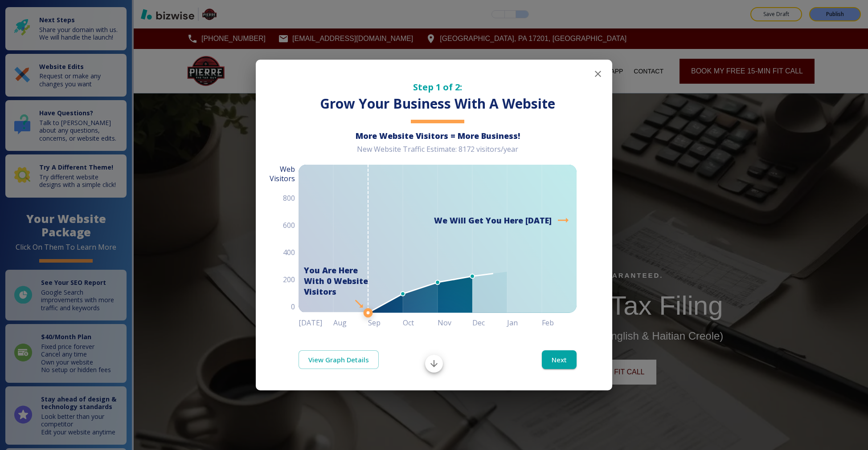 The width and height of the screenshot is (868, 450). I want to click on a: View Graph Details, so click(339, 360).